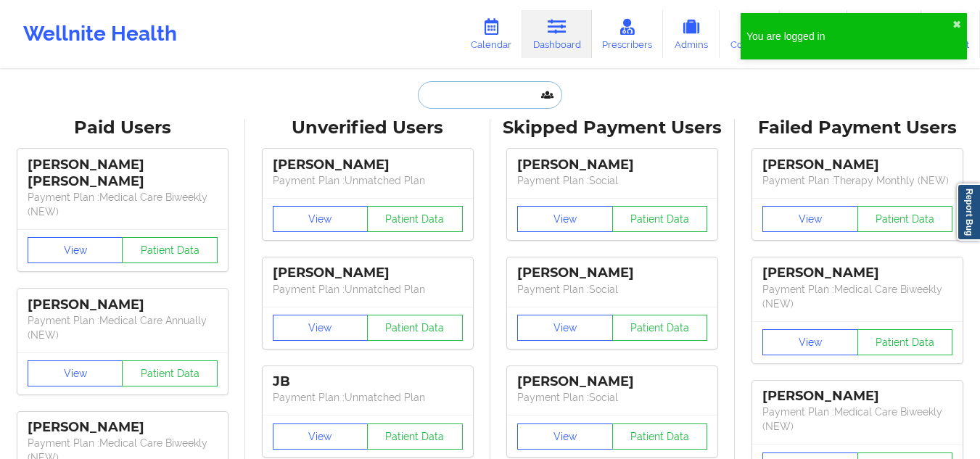 This screenshot has width=980, height=459. What do you see at coordinates (968, 212) in the screenshot?
I see `a: Report Bug` at bounding box center [968, 212].